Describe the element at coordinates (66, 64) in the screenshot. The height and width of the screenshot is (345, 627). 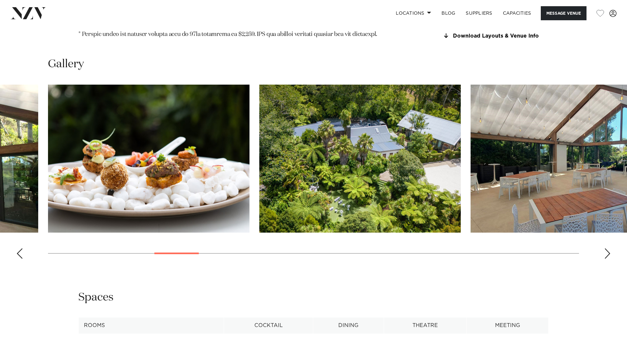
I see `h2: Gallery` at that location.